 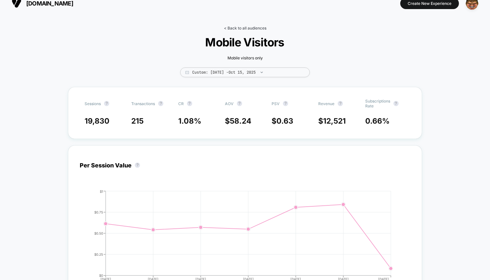 What do you see at coordinates (101, 275) in the screenshot?
I see `tspan: $0` at bounding box center [101, 275].